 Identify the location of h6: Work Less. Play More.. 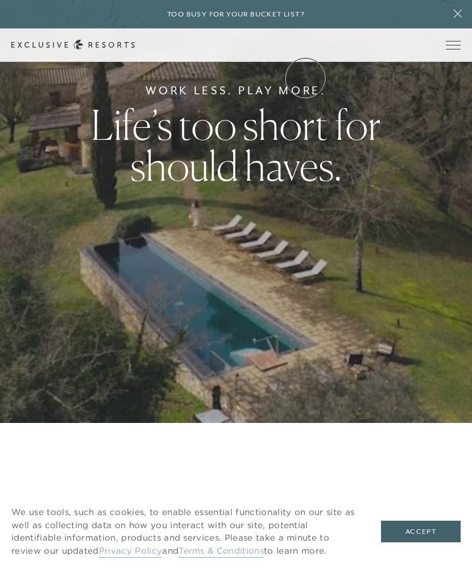
(236, 90).